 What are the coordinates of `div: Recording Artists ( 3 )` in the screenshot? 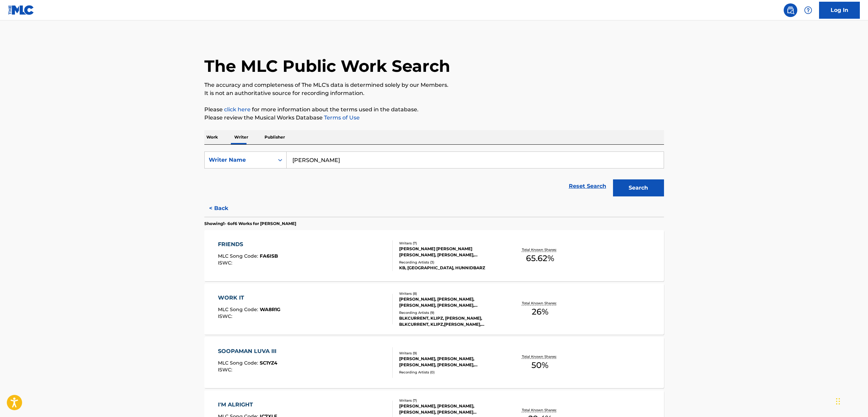 It's located at (451, 262).